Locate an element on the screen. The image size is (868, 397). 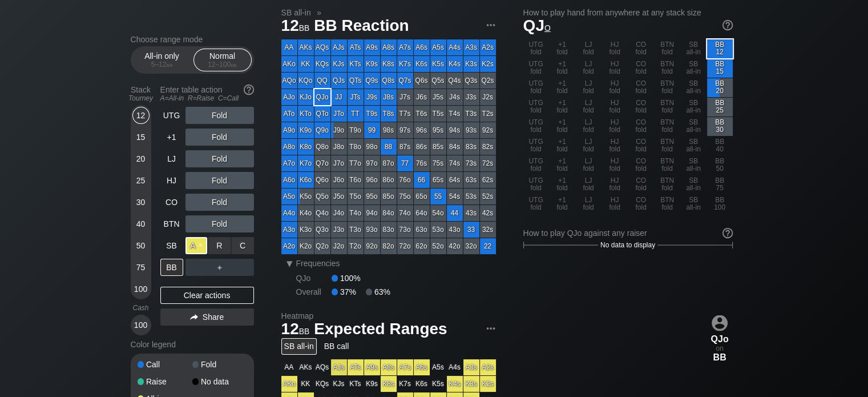
div: KJo is located at coordinates (306, 97).